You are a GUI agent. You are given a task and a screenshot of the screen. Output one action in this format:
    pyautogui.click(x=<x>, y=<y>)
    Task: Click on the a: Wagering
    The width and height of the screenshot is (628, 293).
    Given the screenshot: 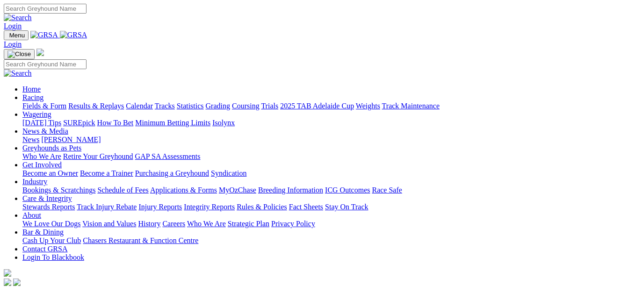 What is the action you would take?
    pyautogui.click(x=37, y=114)
    